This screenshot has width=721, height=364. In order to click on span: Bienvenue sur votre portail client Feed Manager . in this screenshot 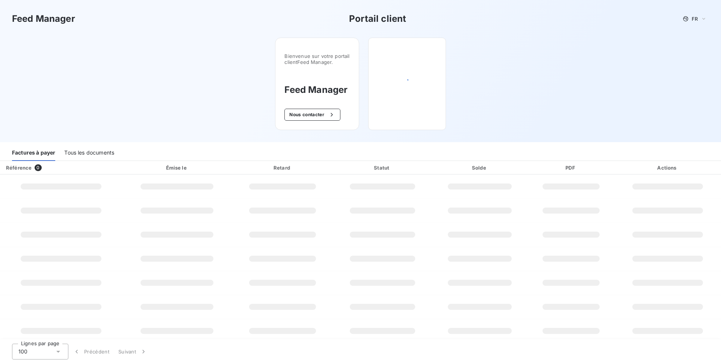, I will do `click(317, 59)`.